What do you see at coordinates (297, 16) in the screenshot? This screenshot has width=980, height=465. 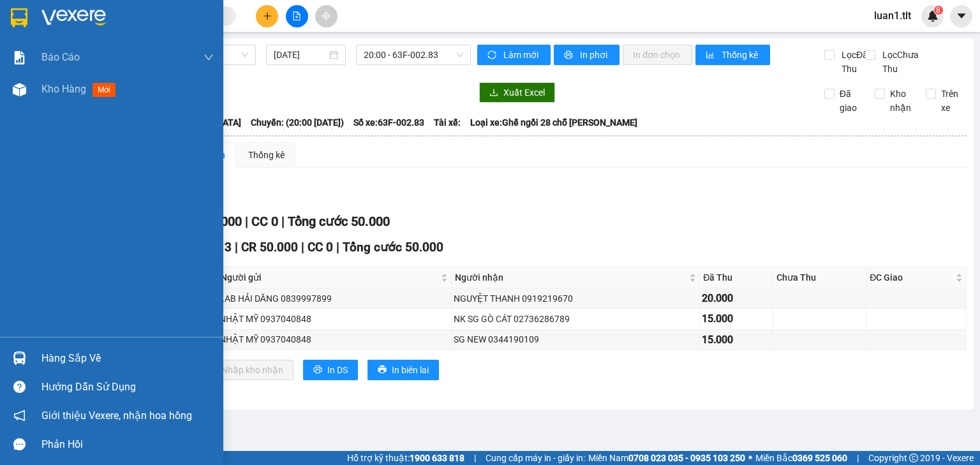 I see `span: file-add` at bounding box center [297, 16].